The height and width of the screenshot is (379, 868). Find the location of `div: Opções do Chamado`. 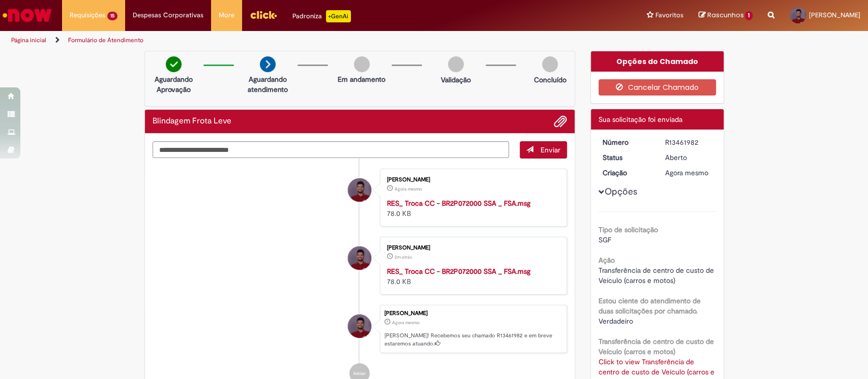

div: Opções do Chamado is located at coordinates (657, 62).